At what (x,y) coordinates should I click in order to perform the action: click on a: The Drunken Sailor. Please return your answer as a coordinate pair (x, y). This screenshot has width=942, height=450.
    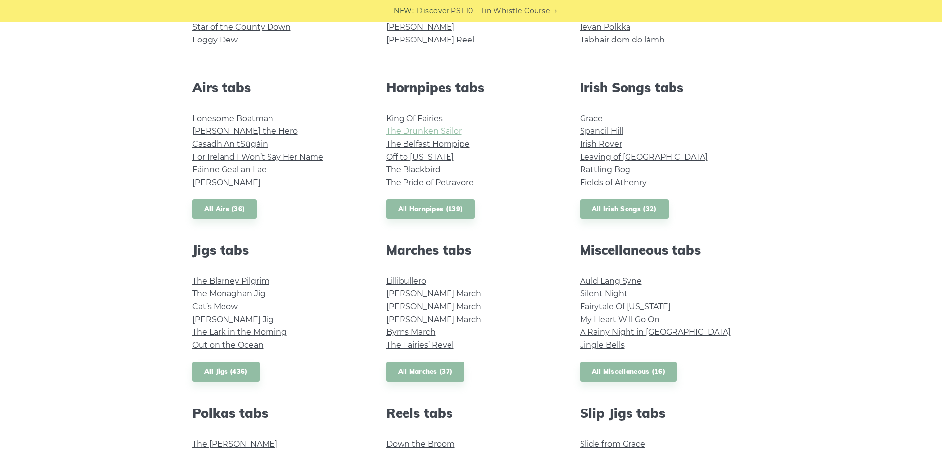
    Looking at the image, I should click on (424, 131).